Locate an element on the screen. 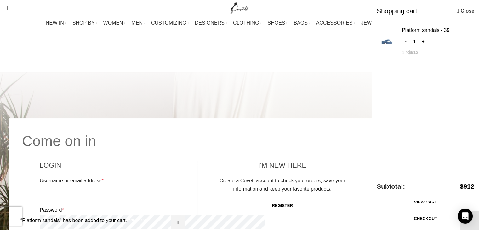  span: CLOTHING is located at coordinates (246, 23).